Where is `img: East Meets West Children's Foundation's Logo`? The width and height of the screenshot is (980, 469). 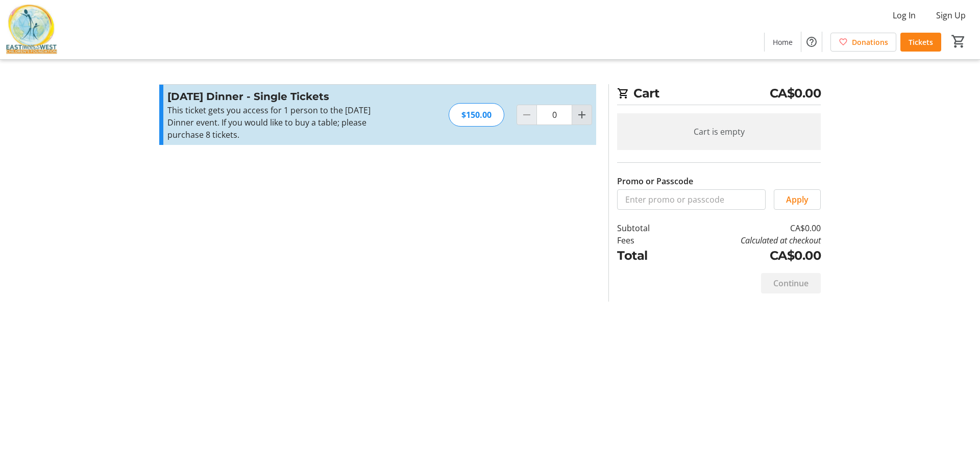
img: East Meets West Children's Foundation's Logo is located at coordinates (32, 29).